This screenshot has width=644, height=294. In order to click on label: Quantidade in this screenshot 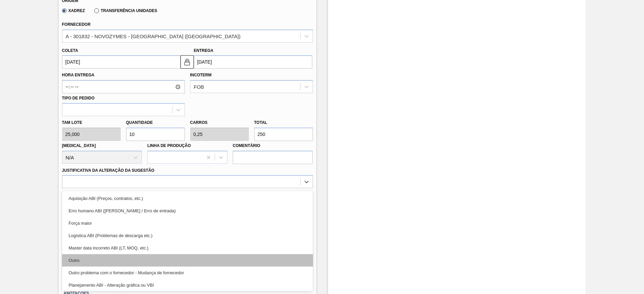, I will do `click(140, 122)`.